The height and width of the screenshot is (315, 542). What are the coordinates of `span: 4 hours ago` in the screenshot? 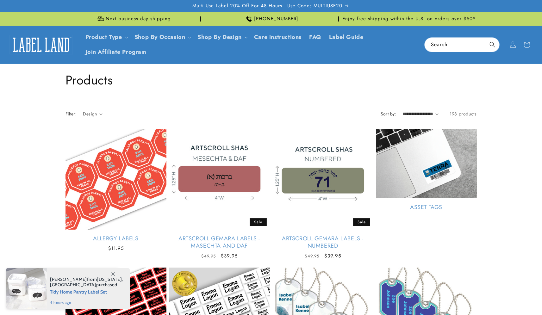 It's located at (86, 303).